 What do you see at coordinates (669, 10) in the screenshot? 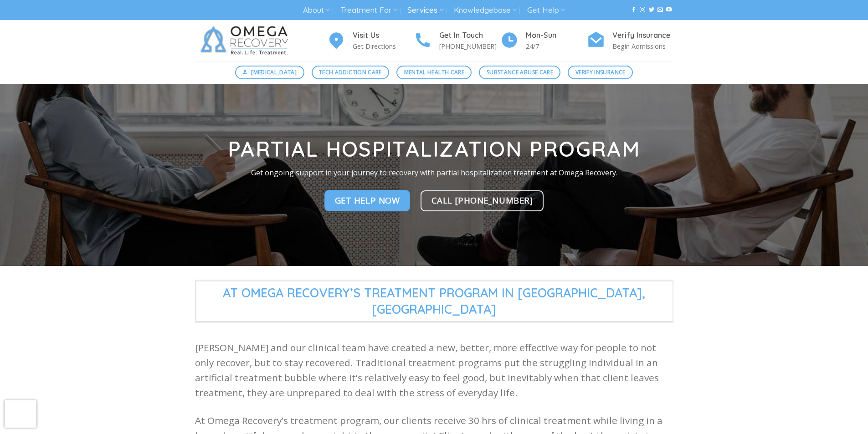
I see `a: Follow on YouTube` at bounding box center [669, 10].